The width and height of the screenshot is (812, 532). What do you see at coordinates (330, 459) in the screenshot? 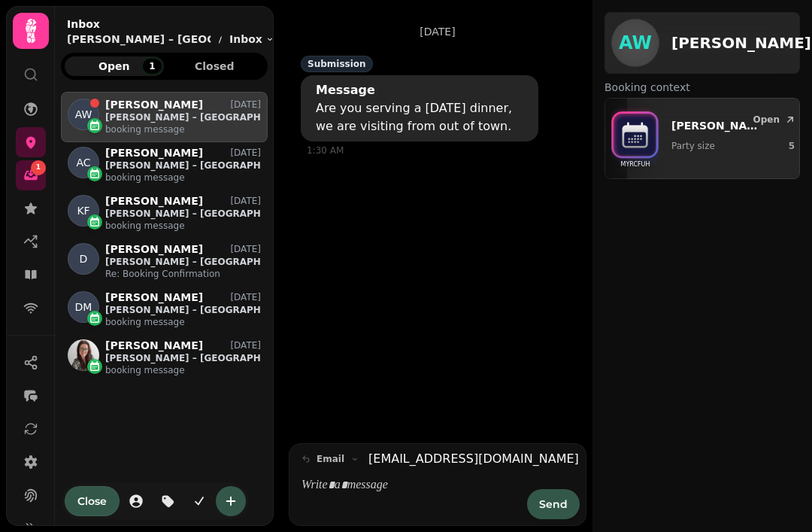
I see `button: email` at bounding box center [330, 459].